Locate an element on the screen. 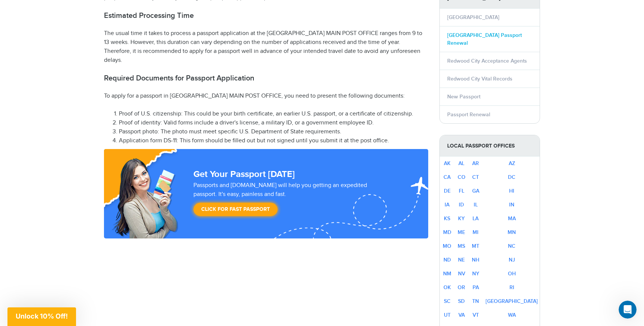 This screenshot has height=326, width=644. a: MI is located at coordinates (475, 232).